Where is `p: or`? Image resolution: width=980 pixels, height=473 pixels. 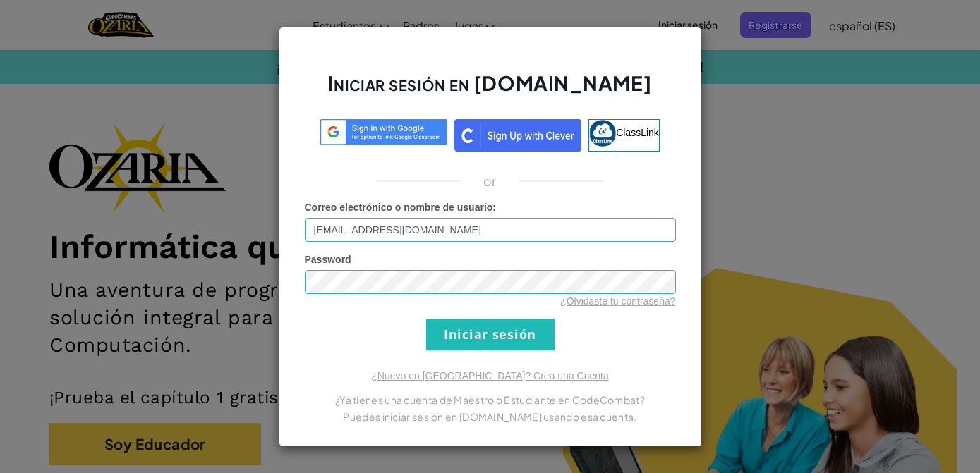 p: or is located at coordinates (489, 181).